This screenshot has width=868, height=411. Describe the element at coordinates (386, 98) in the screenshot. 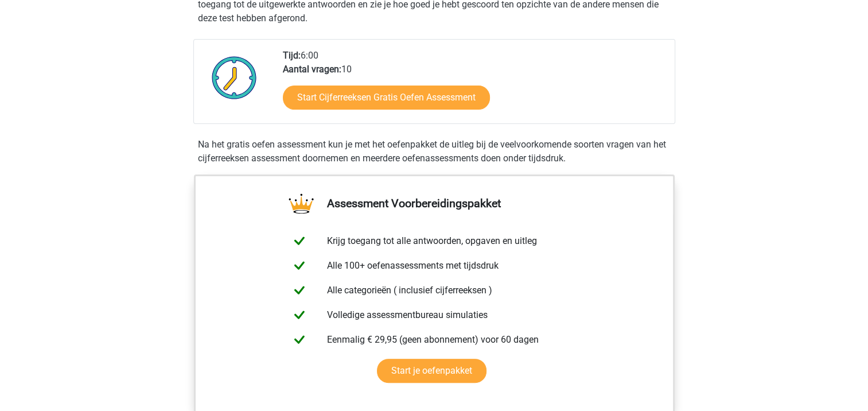

I see `a: Start Cijferreeksen Gratis Oefen Assessment` at that location.